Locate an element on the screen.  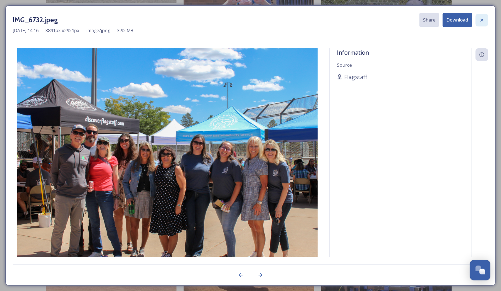
span: 3.95 MB is located at coordinates (125, 30).